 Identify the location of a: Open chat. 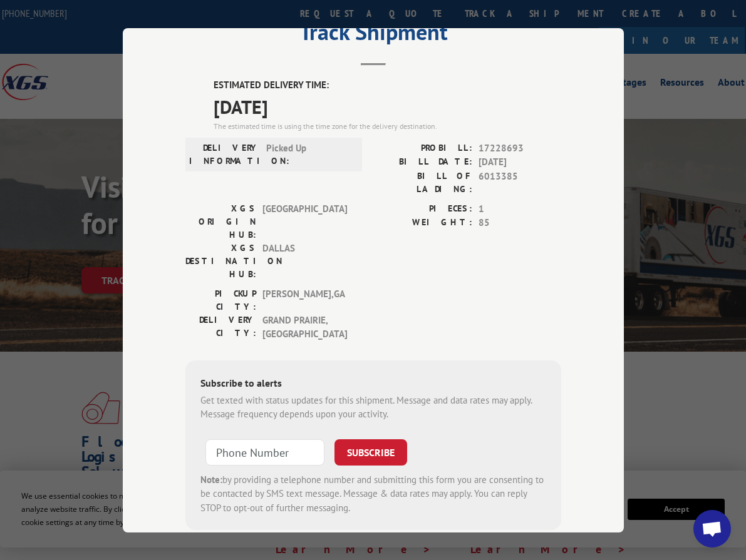
(712, 529).